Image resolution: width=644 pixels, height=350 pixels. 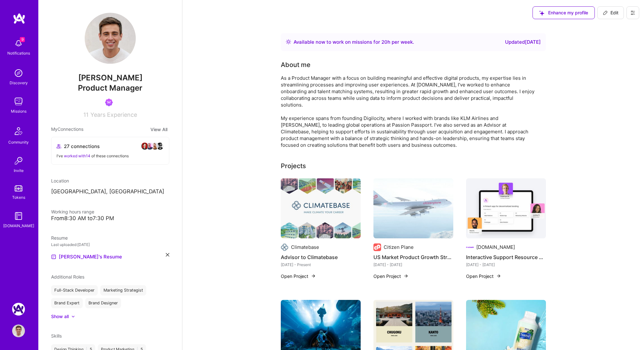 What do you see at coordinates (60, 316) in the screenshot?
I see `div: Show all` at bounding box center [60, 316].